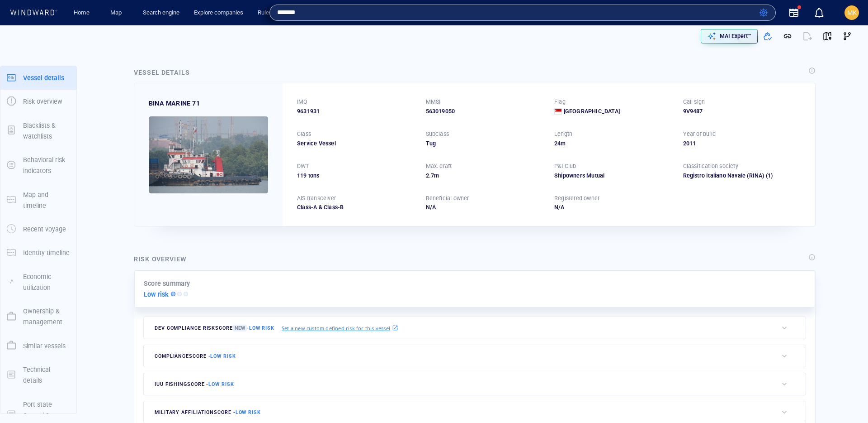 This screenshot has width=868, height=423. What do you see at coordinates (819, 12) in the screenshot?
I see `div: Notification center` at bounding box center [819, 12].